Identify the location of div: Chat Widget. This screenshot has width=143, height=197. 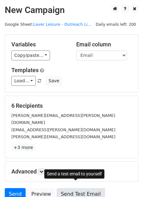
(128, 182).